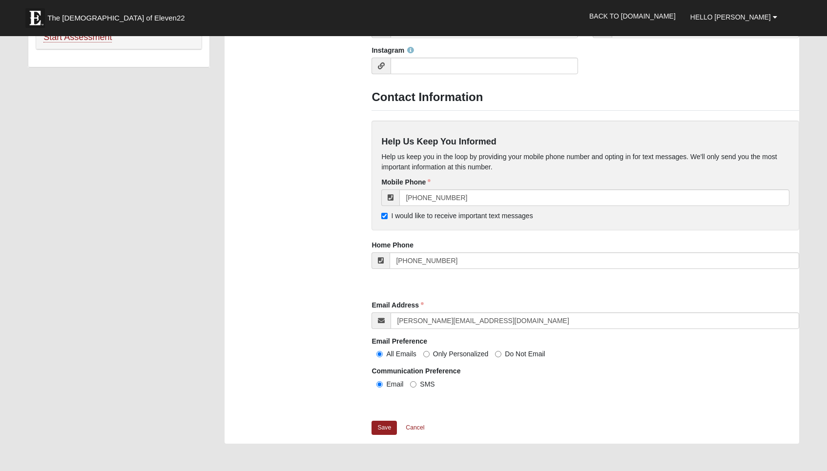 Image resolution: width=827 pixels, height=471 pixels. I want to click on span: Do Not Email, so click(525, 354).